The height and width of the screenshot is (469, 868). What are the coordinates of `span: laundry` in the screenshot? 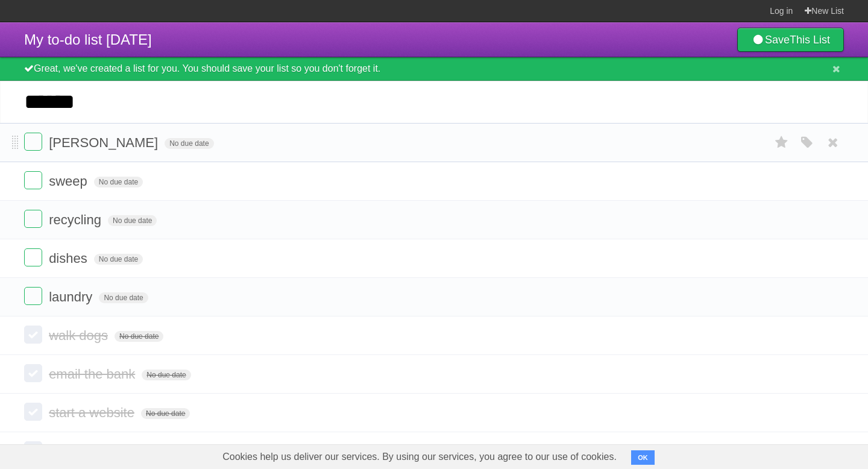 It's located at (71, 297).